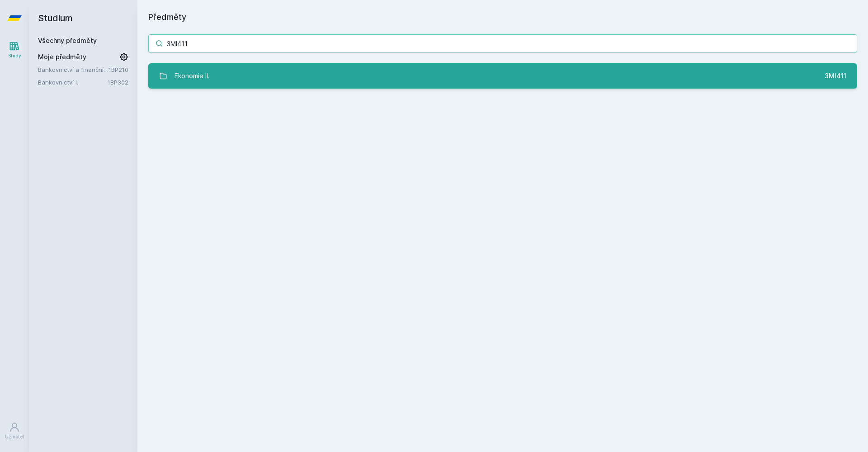 The image size is (868, 452). I want to click on a: Study, so click(14, 50).